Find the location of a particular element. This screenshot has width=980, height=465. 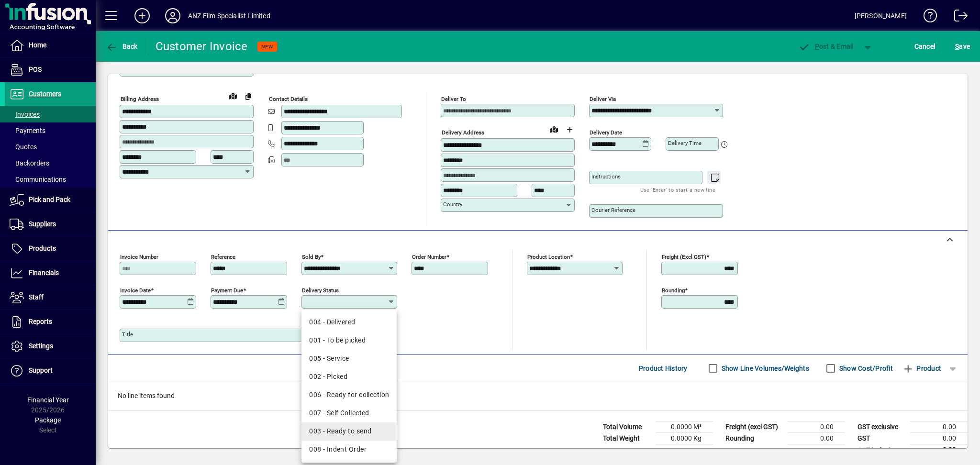

span: Suppliers is located at coordinates (42, 224).